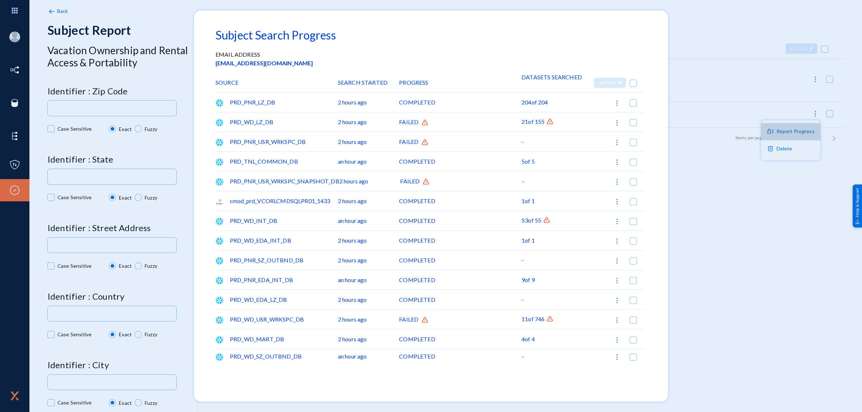 This screenshot has height=412, width=862. I want to click on span: of 9, so click(529, 280).